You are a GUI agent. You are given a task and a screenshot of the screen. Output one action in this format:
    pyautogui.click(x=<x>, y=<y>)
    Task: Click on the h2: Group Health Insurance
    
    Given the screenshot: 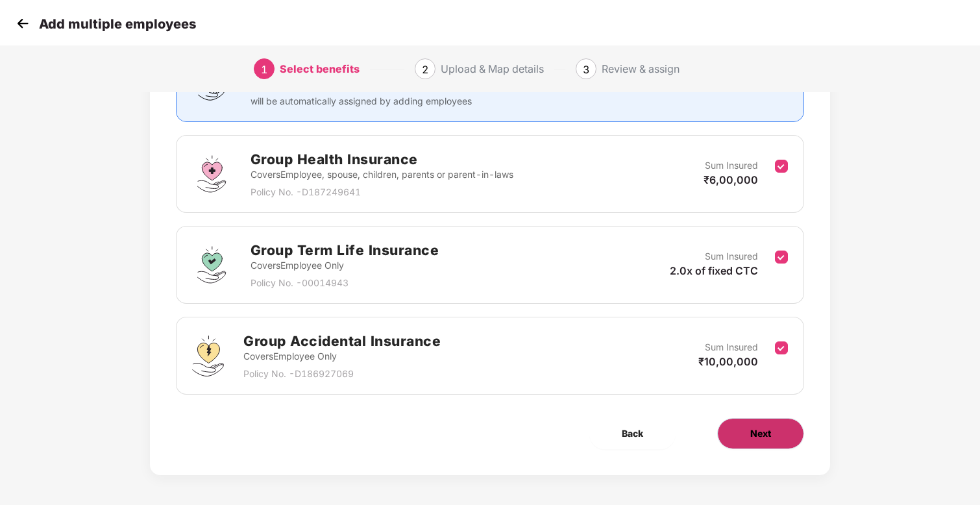 What is the action you would take?
    pyautogui.click(x=382, y=159)
    